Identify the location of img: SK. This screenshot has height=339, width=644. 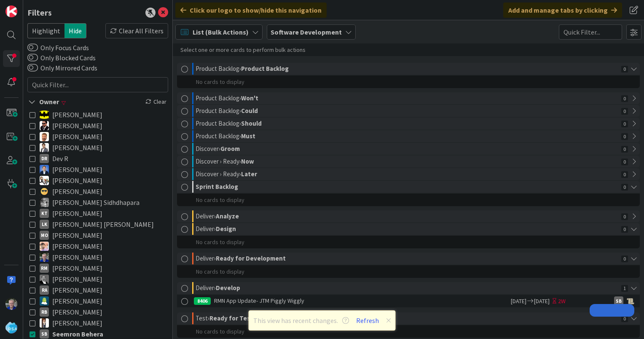
(44, 323).